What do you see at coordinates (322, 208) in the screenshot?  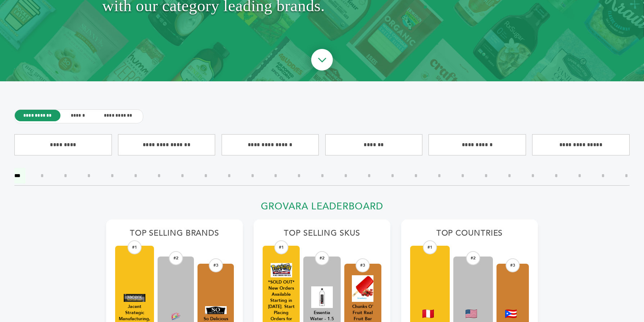 I see `h2: Grovara Leaderboard` at bounding box center [322, 208].